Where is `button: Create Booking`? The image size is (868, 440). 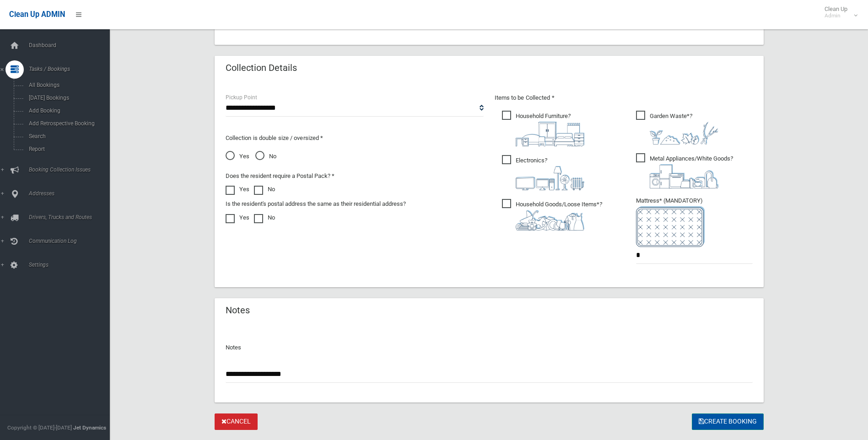 button: Create Booking is located at coordinates (728, 422).